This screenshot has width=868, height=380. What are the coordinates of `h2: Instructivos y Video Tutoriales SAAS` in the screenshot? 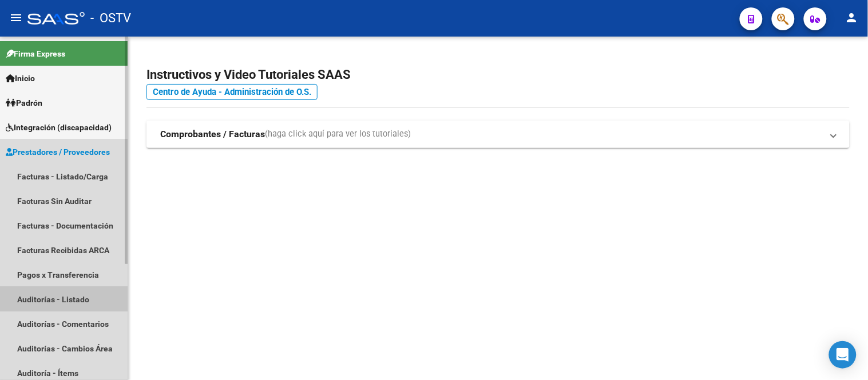 It's located at (498, 75).